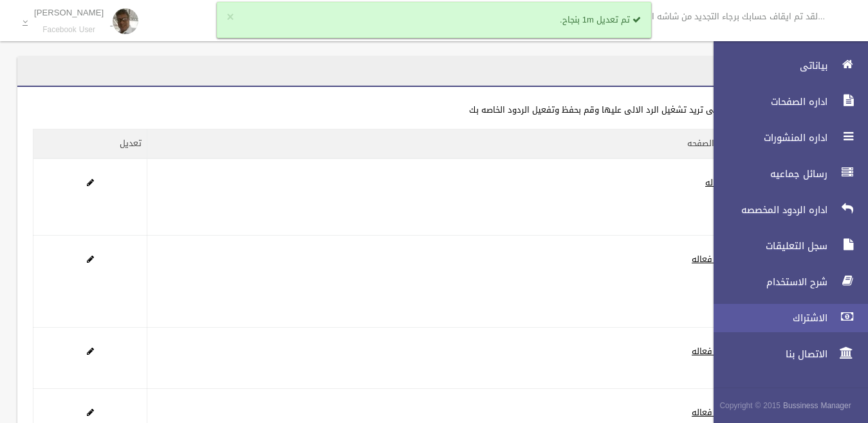  I want to click on span: رسائل جماعيه, so click(767, 174).